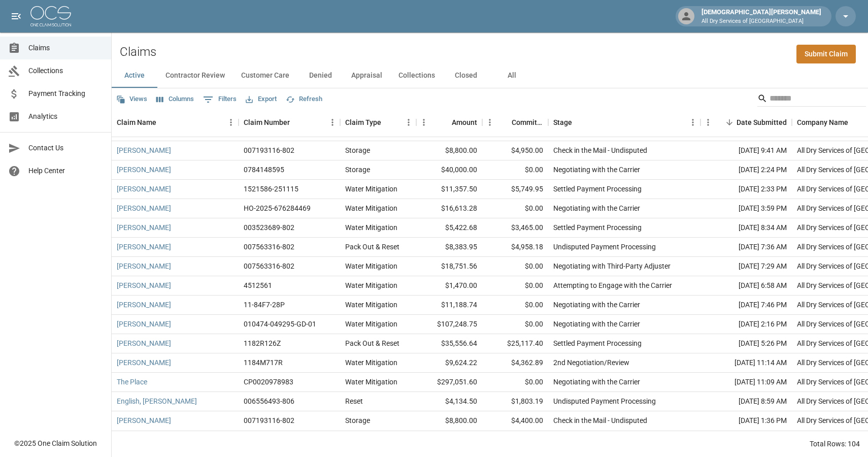 This screenshot has height=457, width=868. I want to click on div: $4,950.00, so click(515, 151).